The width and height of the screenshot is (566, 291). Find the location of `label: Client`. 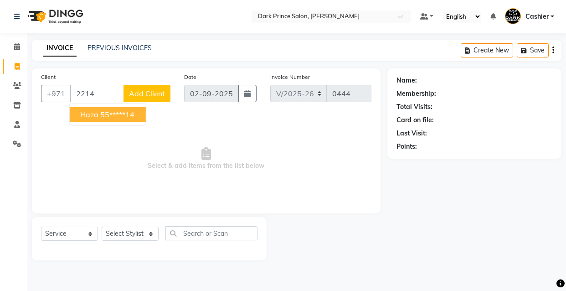

label: Client is located at coordinates (48, 77).